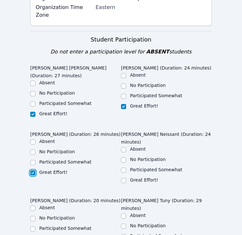 The height and width of the screenshot is (235, 242). Describe the element at coordinates (151, 7) in the screenshot. I see `div: Eastern` at that location.